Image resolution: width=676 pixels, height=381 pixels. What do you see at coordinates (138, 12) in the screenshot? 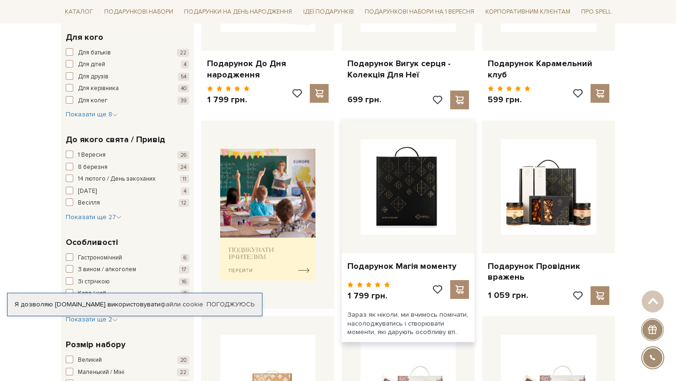
I see `a: Подарункові набори` at bounding box center [138, 12].